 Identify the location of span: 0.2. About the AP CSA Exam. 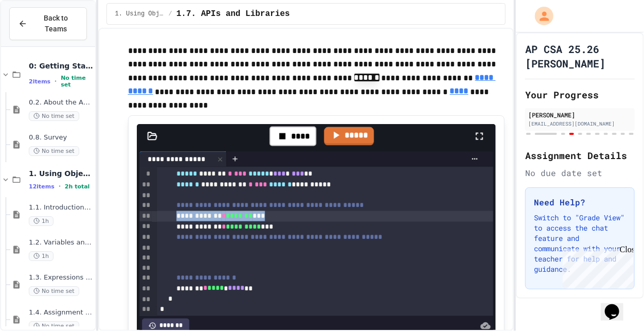
(61, 103).